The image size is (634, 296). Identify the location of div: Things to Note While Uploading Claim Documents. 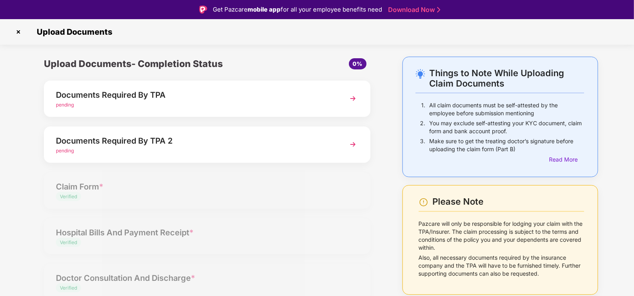
(506, 78).